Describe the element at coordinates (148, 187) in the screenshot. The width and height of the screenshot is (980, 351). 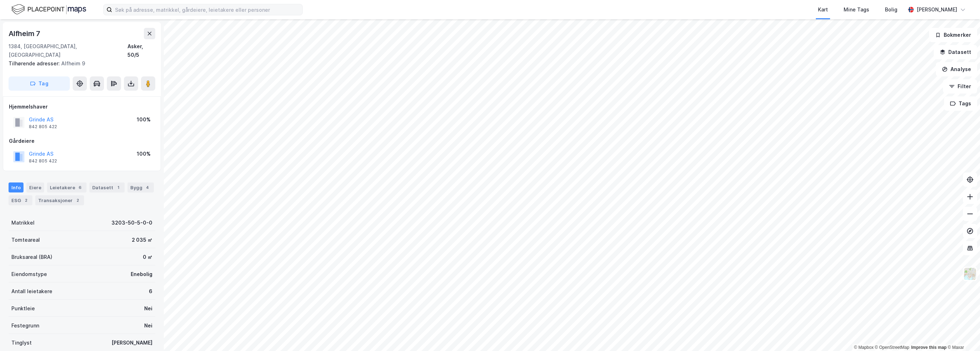
I see `div: 4` at that location.